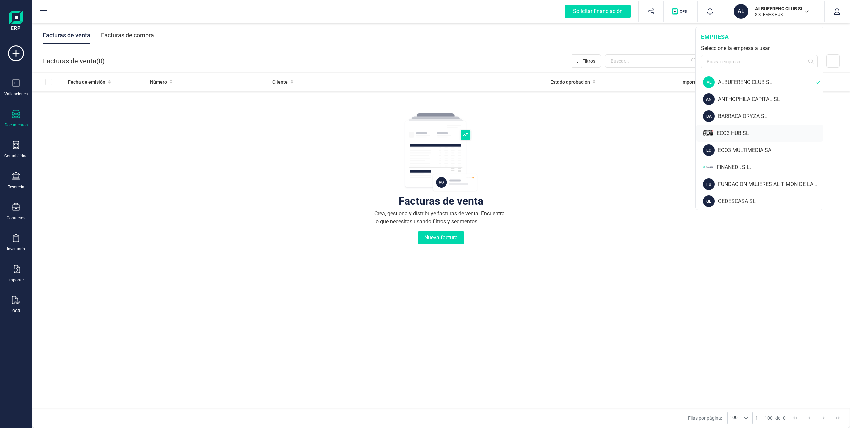 This screenshot has width=850, height=428. What do you see at coordinates (441, 237) in the screenshot?
I see `button: Nueva factura` at bounding box center [441, 237].